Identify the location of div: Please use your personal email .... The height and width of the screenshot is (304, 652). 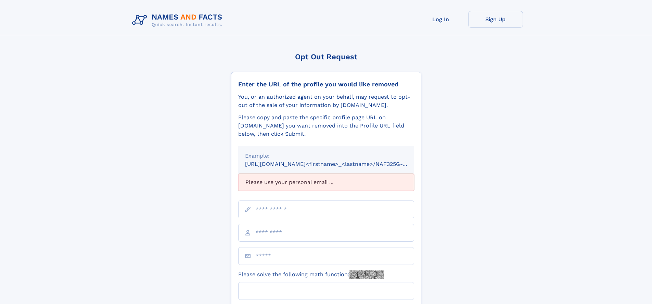
(326, 182).